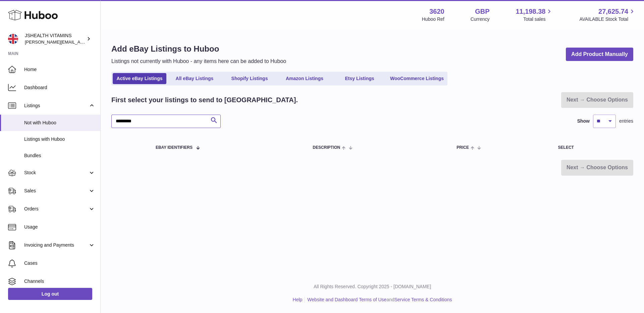 Image resolution: width=644 pixels, height=313 pixels. What do you see at coordinates (584, 121) in the screenshot?
I see `label: Show` at bounding box center [584, 121].